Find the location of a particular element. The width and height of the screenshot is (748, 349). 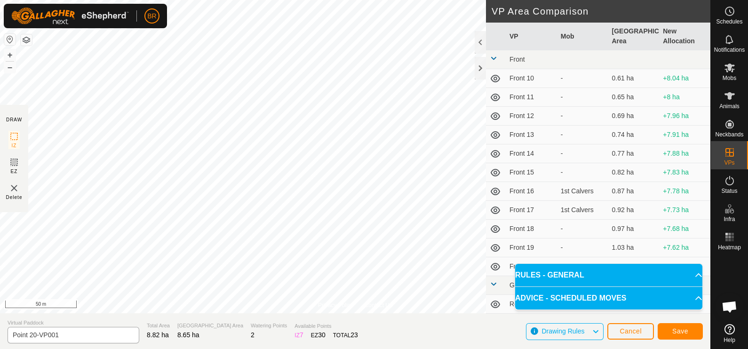

th: VP is located at coordinates (531, 36).